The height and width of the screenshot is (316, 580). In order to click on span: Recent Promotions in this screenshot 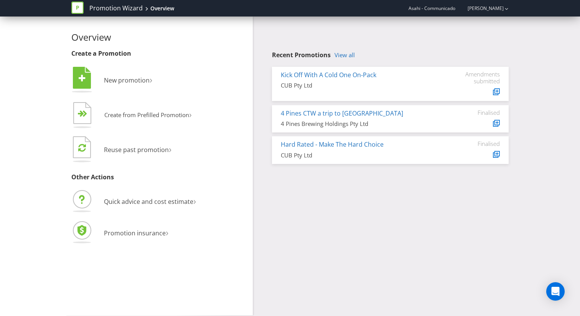, I will do `click(301, 55)`.